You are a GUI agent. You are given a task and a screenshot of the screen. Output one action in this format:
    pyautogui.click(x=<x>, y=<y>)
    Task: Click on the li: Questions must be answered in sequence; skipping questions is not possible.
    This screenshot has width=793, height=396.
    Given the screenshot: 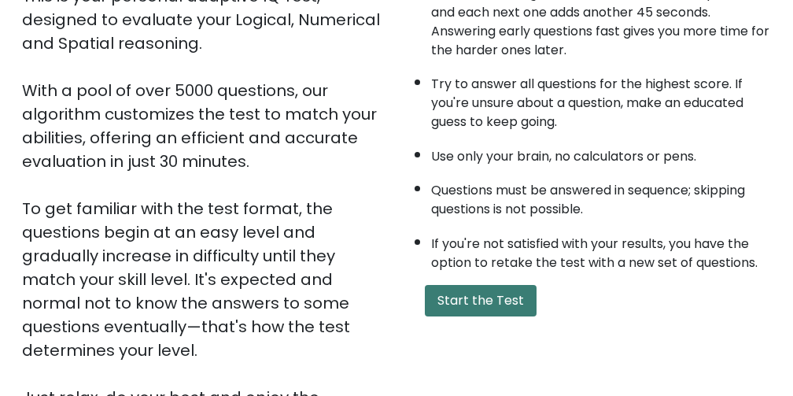 What is the action you would take?
    pyautogui.click(x=601, y=196)
    